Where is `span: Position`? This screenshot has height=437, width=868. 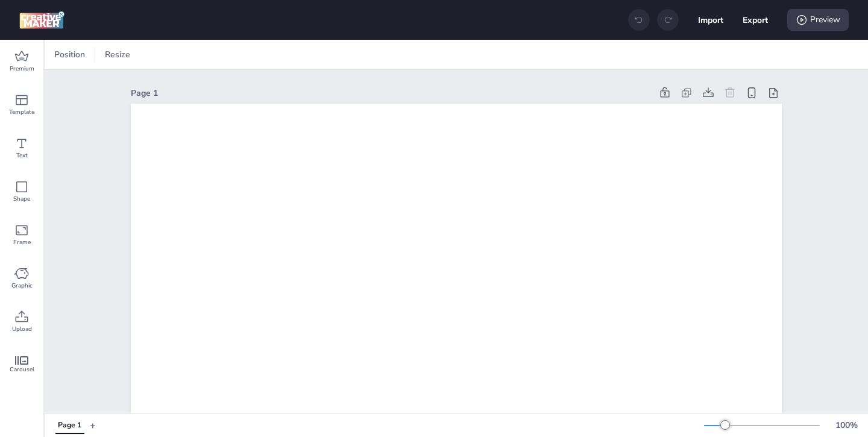 span: Position is located at coordinates (69, 54).